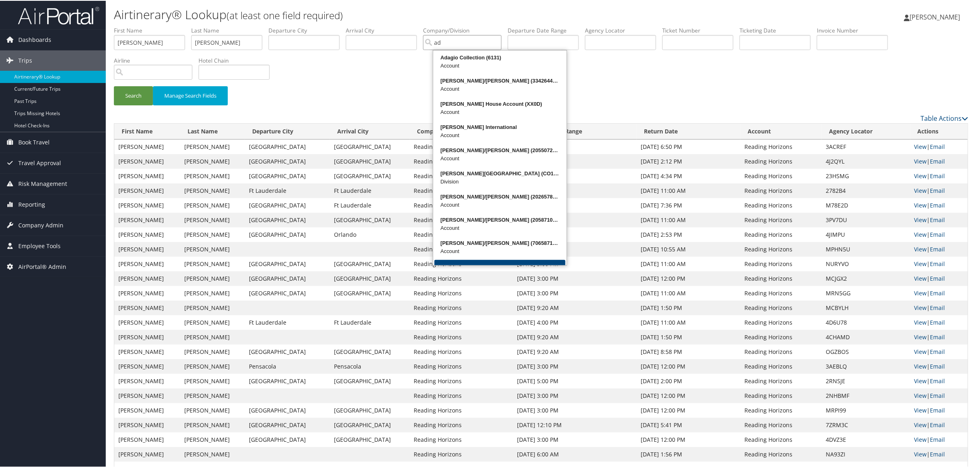 The height and width of the screenshot is (467, 973). I want to click on span: Travel Approval, so click(39, 162).